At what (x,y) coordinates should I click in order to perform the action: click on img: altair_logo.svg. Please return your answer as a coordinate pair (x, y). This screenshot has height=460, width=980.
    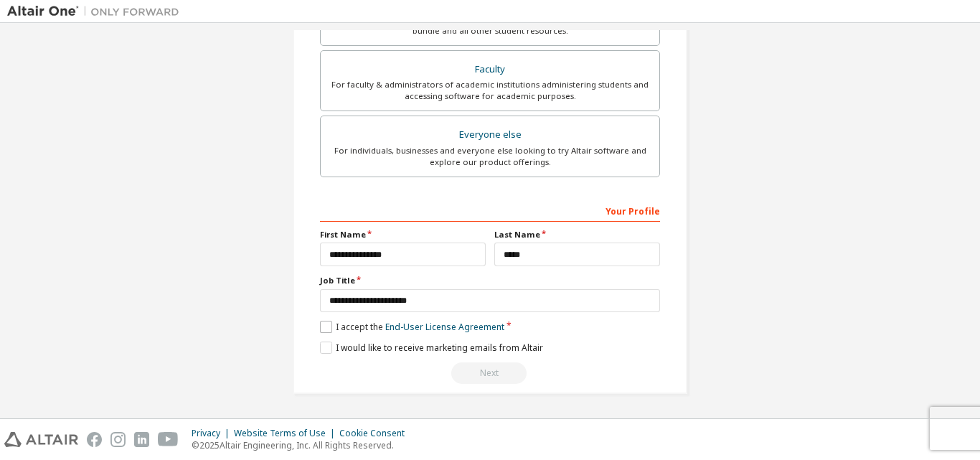
    Looking at the image, I should click on (41, 439).